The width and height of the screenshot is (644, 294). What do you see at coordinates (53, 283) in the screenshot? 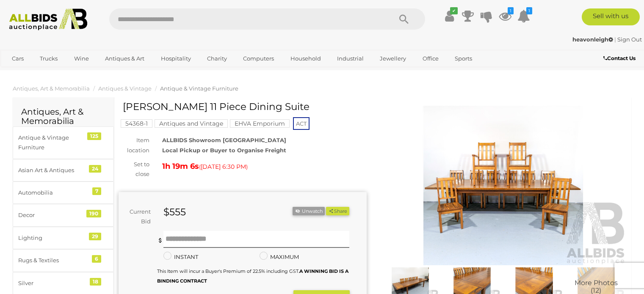
I see `div: Silver` at bounding box center [53, 283].